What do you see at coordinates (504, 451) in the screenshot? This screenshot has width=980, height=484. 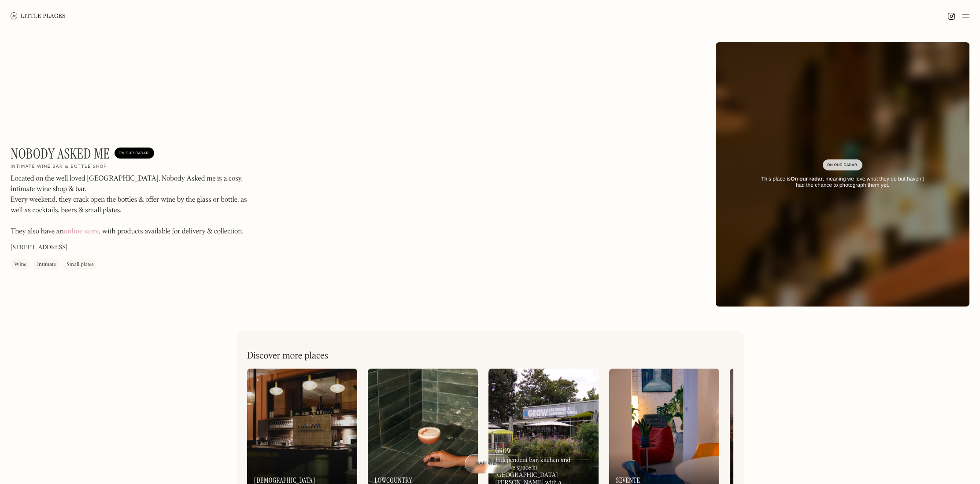 I see `h3: Grow` at bounding box center [504, 451].